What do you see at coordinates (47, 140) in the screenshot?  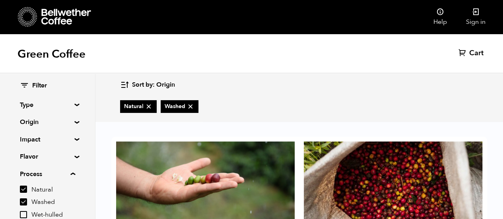 I see `summary: Impact` at bounding box center [47, 140].